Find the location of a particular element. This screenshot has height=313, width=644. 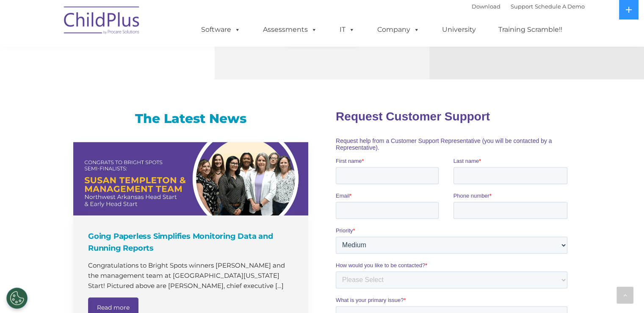

a: IT is located at coordinates (347, 30).